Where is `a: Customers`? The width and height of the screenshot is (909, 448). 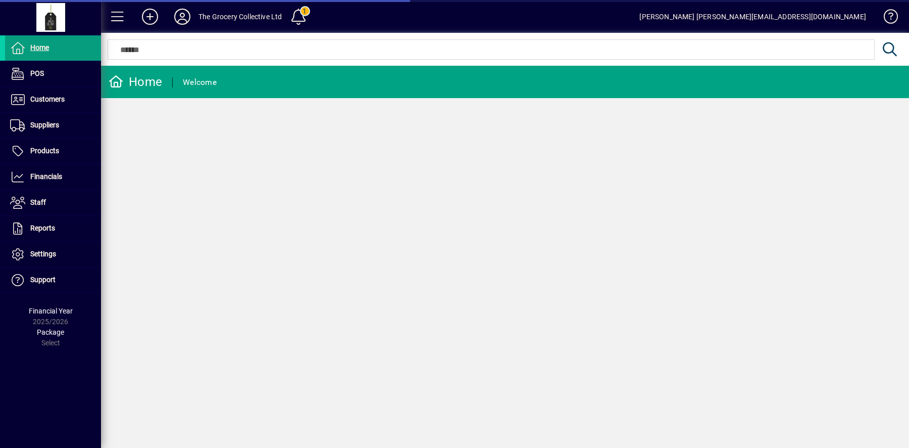
a: Customers is located at coordinates (53, 100).